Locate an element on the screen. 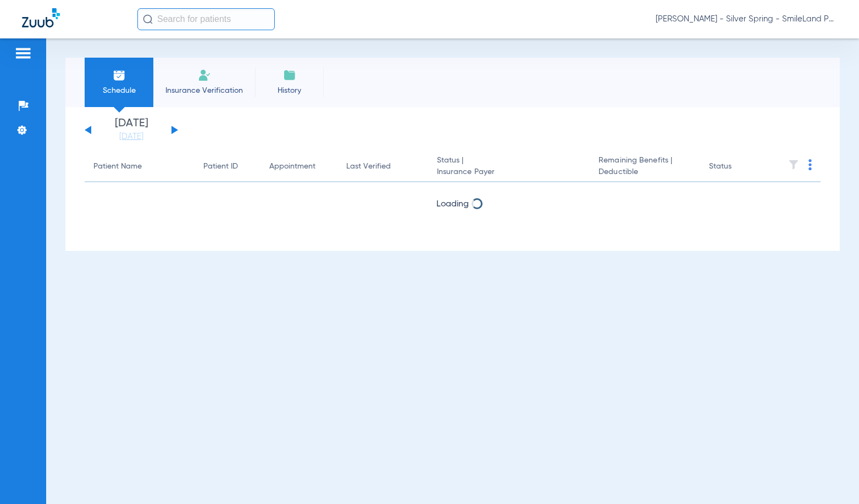 This screenshot has height=504, width=859. th: Remaining Benefits | is located at coordinates (645, 167).